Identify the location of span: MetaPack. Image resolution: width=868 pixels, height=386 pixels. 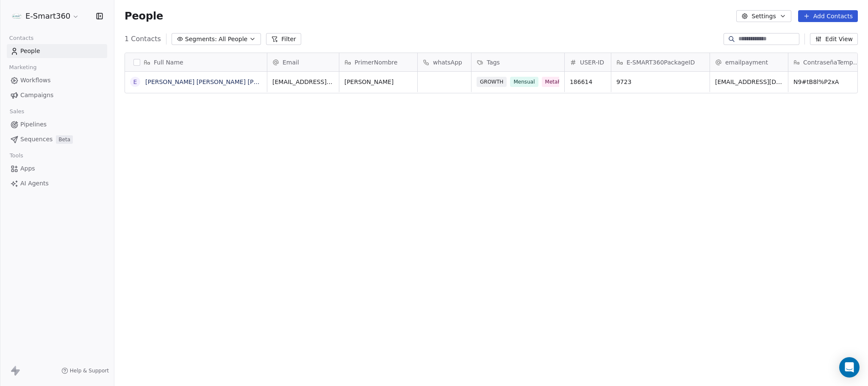
(558, 82).